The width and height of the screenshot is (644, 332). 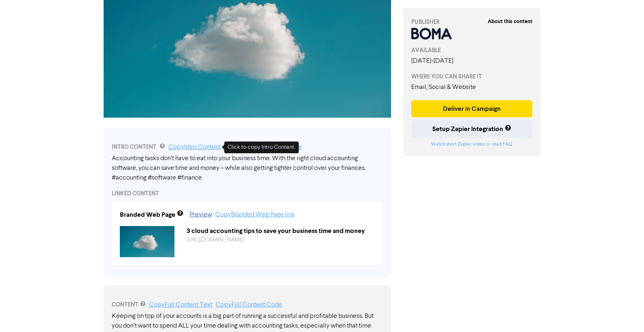 What do you see at coordinates (247, 168) in the screenshot?
I see `div: Accounting tasks don’t have to eat into your business time. With the right cloud accounting softw...` at bounding box center [247, 168].